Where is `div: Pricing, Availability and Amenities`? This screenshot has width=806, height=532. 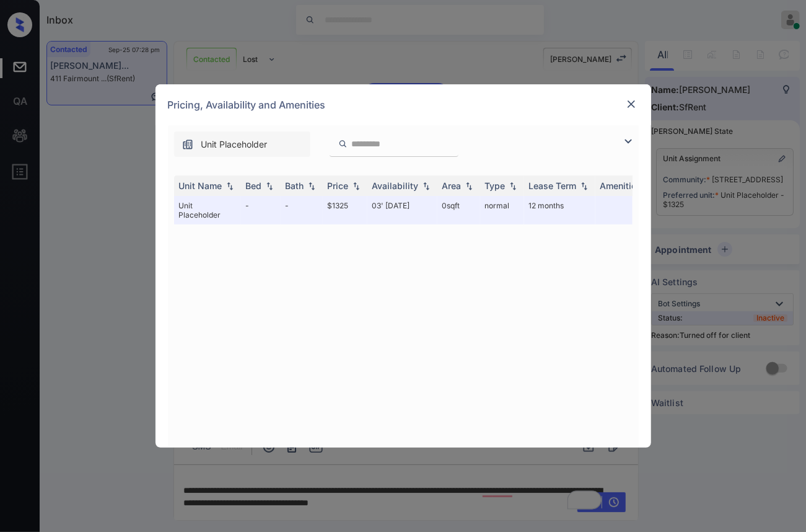 div: Pricing, Availability and Amenities is located at coordinates (403, 105).